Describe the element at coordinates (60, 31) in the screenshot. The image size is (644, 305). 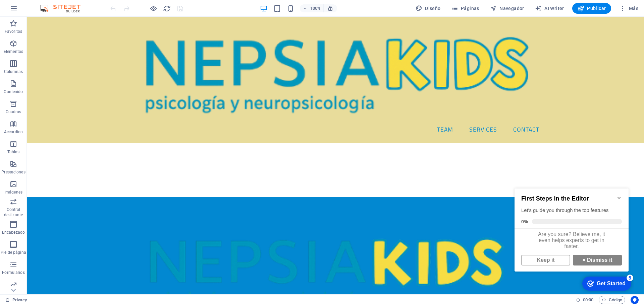
I see `div: Let's guide you through the top features` at that location.